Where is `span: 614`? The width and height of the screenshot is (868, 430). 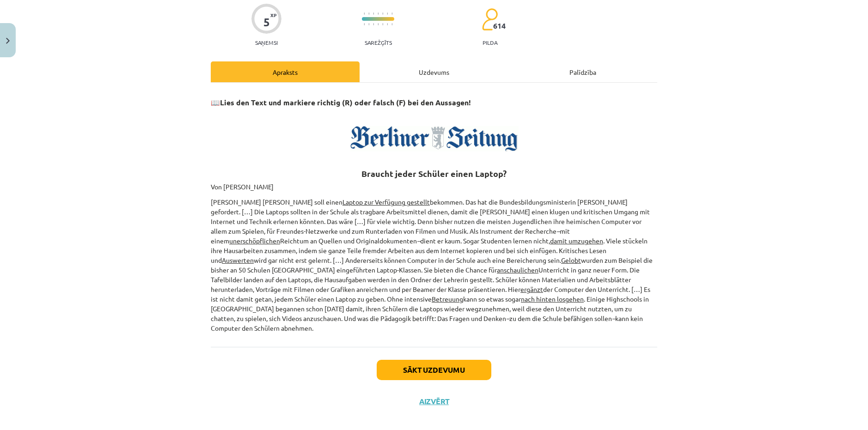
span: 614 is located at coordinates (499, 26).